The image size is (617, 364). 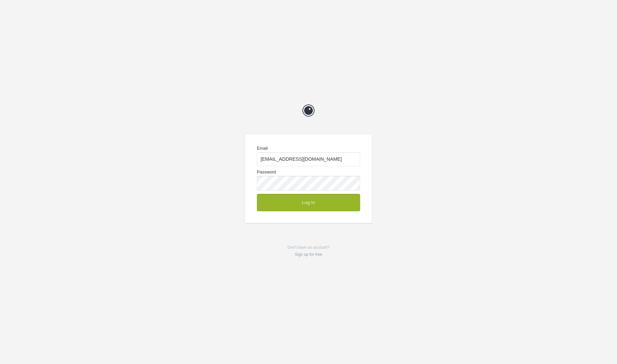 I want to click on label: Password, so click(x=308, y=180).